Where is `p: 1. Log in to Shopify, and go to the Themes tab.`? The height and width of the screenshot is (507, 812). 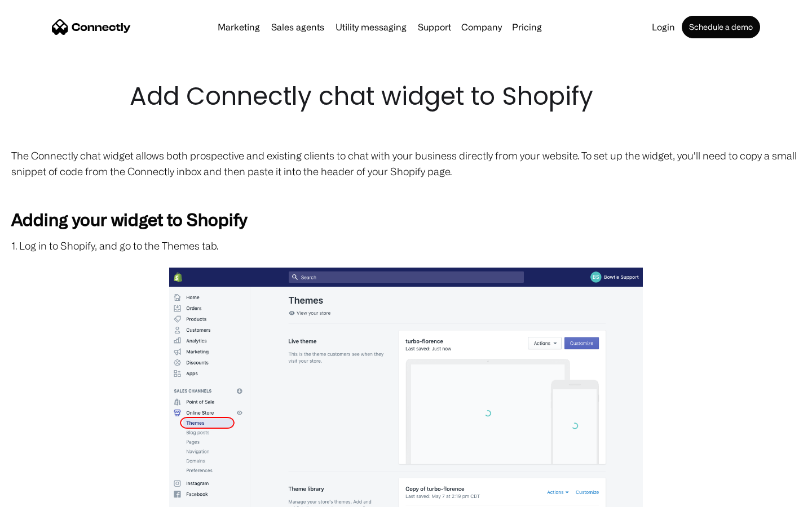 p: 1. Log in to Shopify, and go to the Themes tab. is located at coordinates (406, 245).